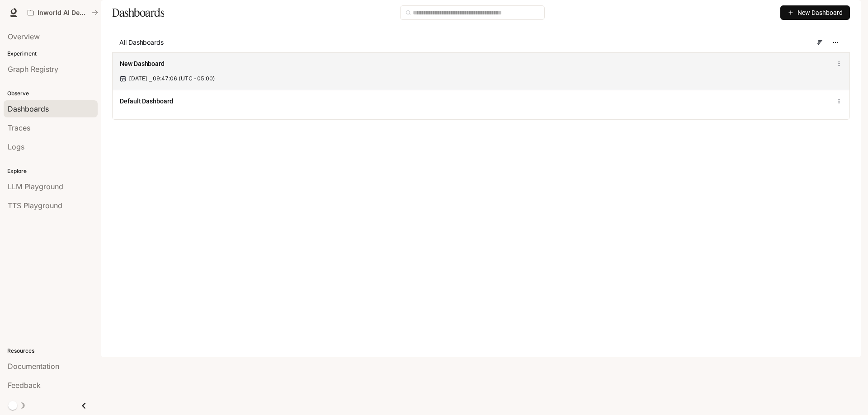  I want to click on h1: Dashboards, so click(138, 13).